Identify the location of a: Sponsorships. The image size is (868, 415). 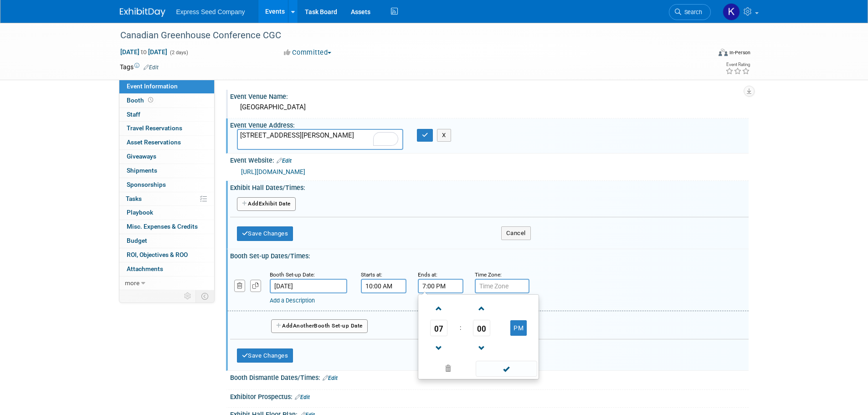
(167, 185).